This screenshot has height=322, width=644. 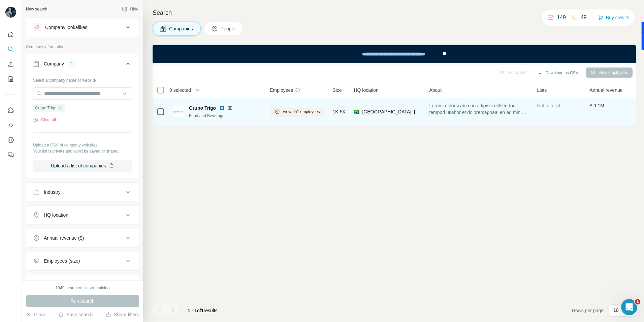 What do you see at coordinates (11, 50) in the screenshot?
I see `button: Search` at bounding box center [11, 50].